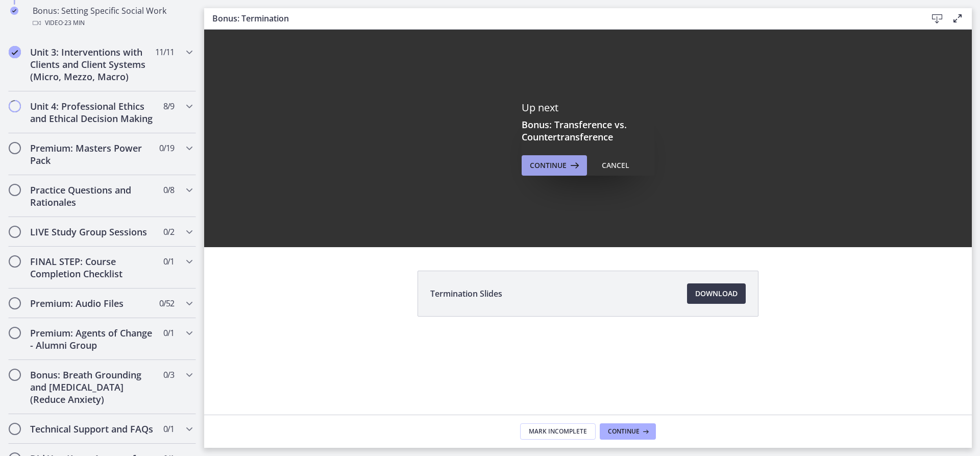 The image size is (980, 456). What do you see at coordinates (169, 232) in the screenshot?
I see `span: 0 / 2` at bounding box center [169, 232].